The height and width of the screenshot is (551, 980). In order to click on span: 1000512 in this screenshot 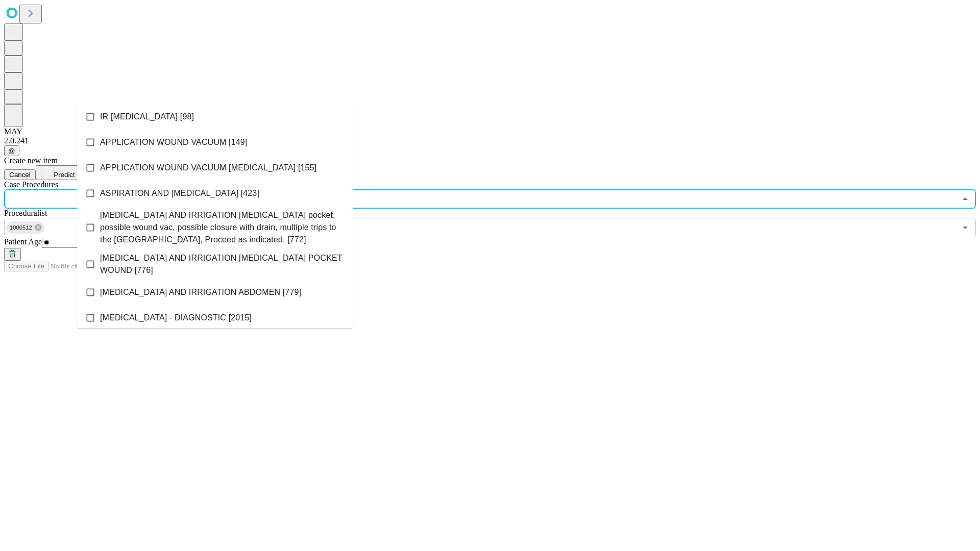, I will do `click(21, 228)`.